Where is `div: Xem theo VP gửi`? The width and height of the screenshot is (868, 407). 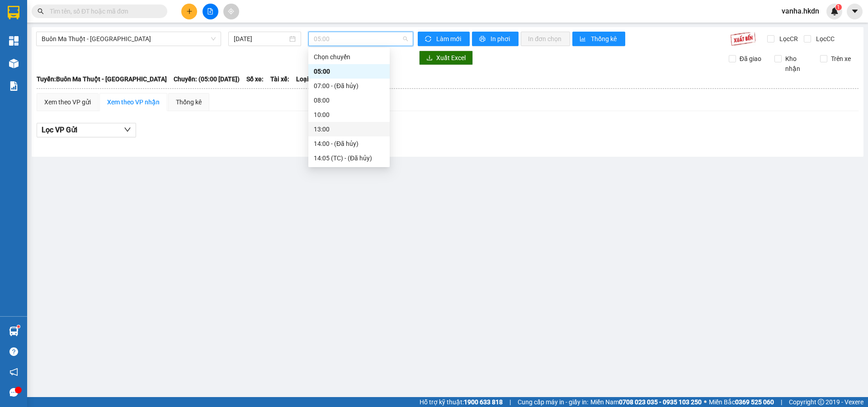
div: Xem theo VP gửi is located at coordinates (68, 102).